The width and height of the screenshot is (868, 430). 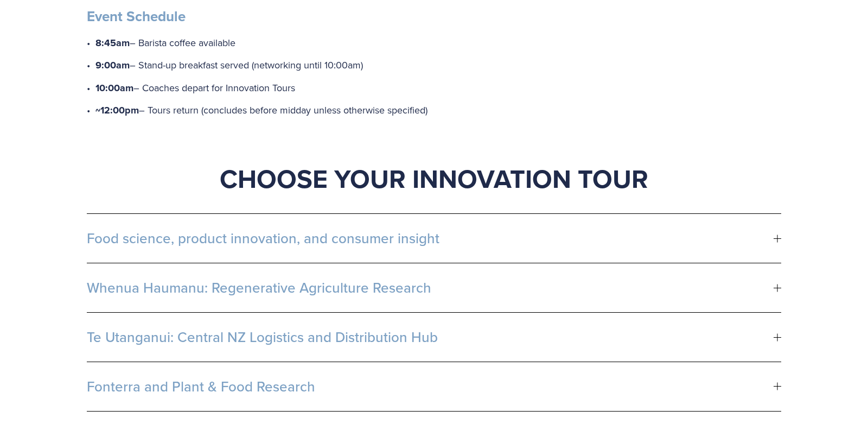 What do you see at coordinates (112, 65) in the screenshot?
I see `strong: 9:00am` at bounding box center [112, 65].